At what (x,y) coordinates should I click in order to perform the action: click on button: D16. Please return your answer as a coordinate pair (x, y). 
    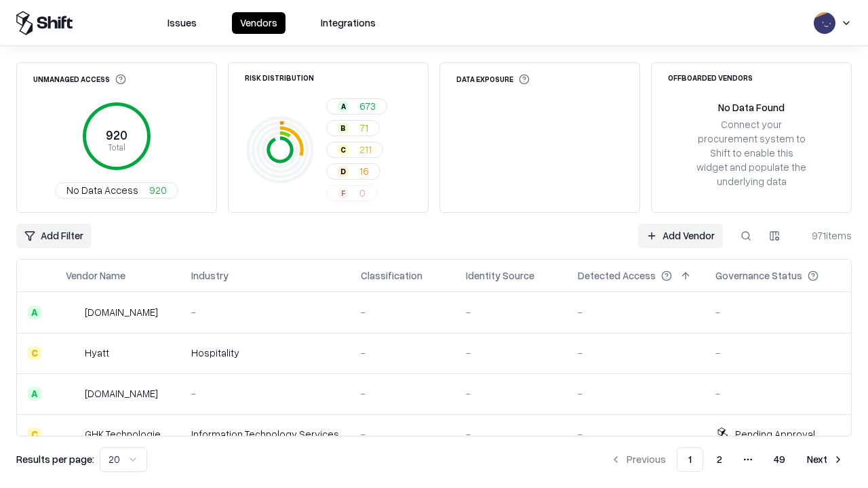
    Looking at the image, I should click on (353, 172).